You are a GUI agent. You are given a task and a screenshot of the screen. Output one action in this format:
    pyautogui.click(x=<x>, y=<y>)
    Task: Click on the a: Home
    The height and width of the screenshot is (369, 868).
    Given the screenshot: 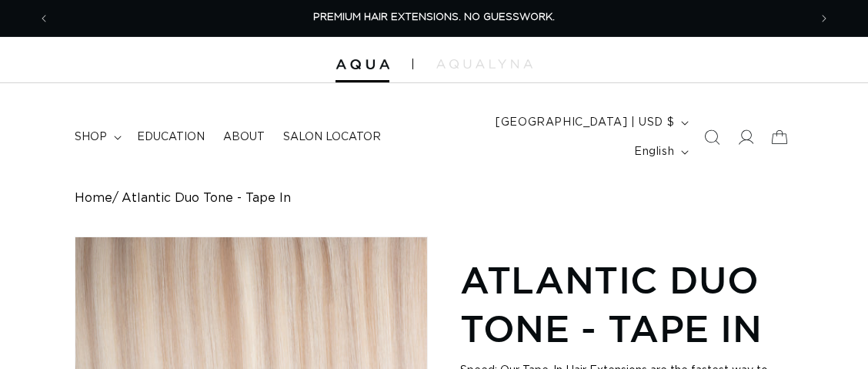 What is the action you would take?
    pyautogui.click(x=93, y=198)
    